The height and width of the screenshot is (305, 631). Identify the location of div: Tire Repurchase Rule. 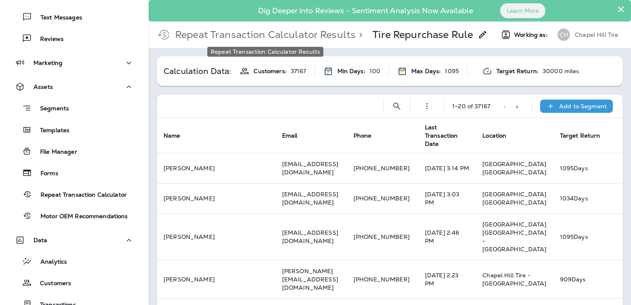
(423, 35).